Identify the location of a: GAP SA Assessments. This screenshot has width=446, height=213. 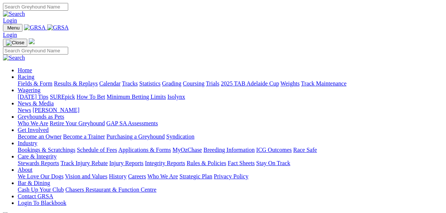
(132, 123).